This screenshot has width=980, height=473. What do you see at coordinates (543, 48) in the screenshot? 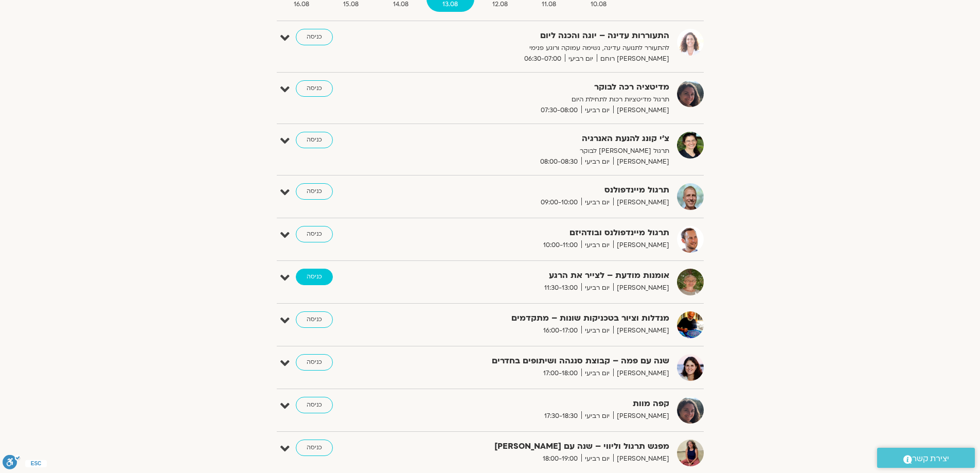
I see `p: להתעורר לתנועה עדינה, נשימה עמוקה ורוגע פנימי` at bounding box center [543, 48].